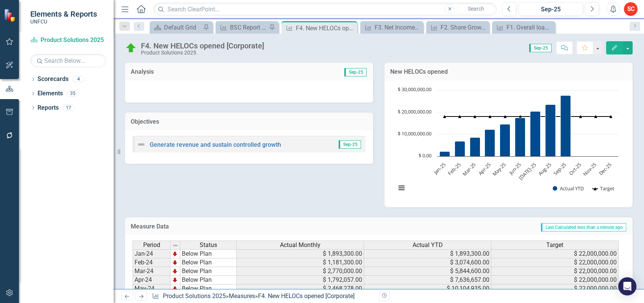 The height and width of the screenshot is (303, 644). I want to click on button: Search, so click(475, 9).